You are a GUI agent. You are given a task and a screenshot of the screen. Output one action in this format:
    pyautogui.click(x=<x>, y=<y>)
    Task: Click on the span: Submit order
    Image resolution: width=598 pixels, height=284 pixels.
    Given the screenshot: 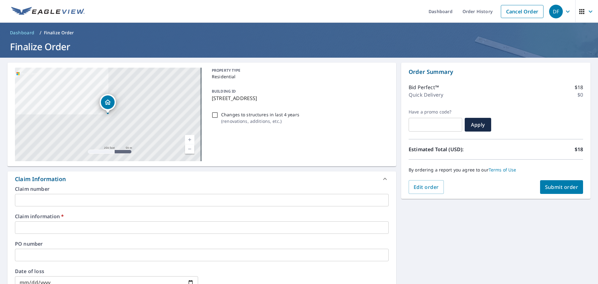 What is the action you would take?
    pyautogui.click(x=561, y=187)
    